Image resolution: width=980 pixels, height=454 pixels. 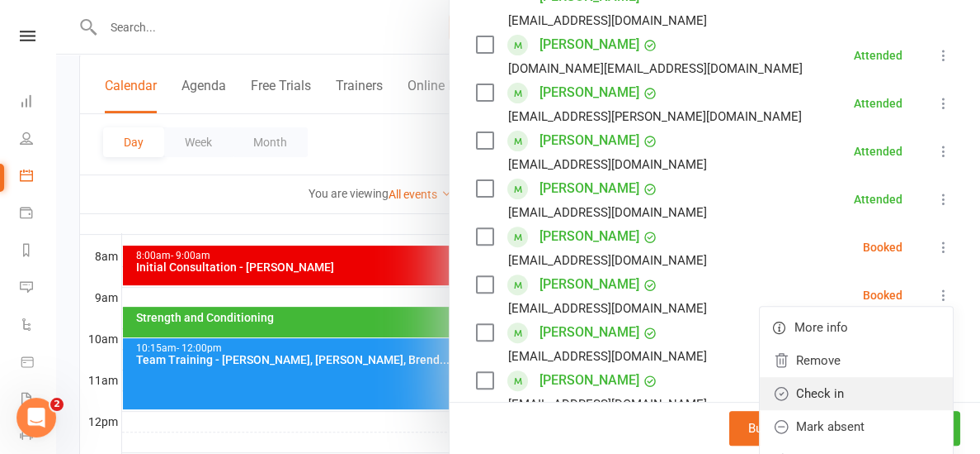 I want to click on span: 2, so click(x=57, y=404).